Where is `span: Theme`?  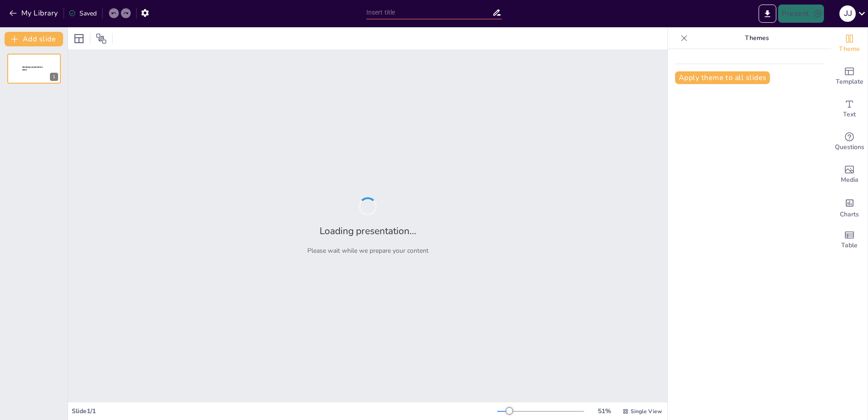 span: Theme is located at coordinates (850, 49).